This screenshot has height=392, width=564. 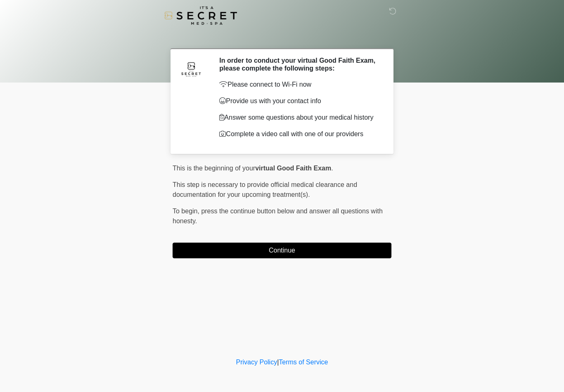 I want to click on img: Agent Avatar, so click(x=191, y=69).